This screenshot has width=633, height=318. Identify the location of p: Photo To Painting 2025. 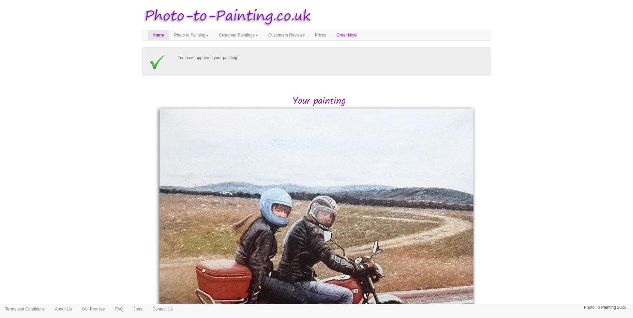
(605, 307).